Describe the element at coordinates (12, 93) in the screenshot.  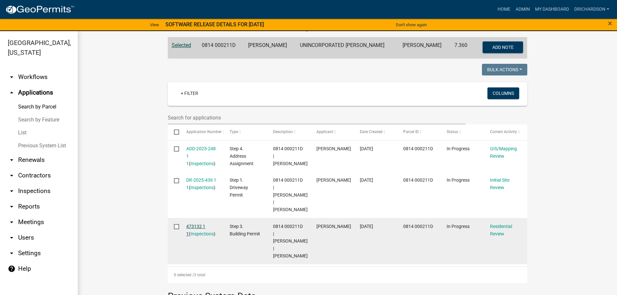
I see `i: arrow_drop_up` at that location.